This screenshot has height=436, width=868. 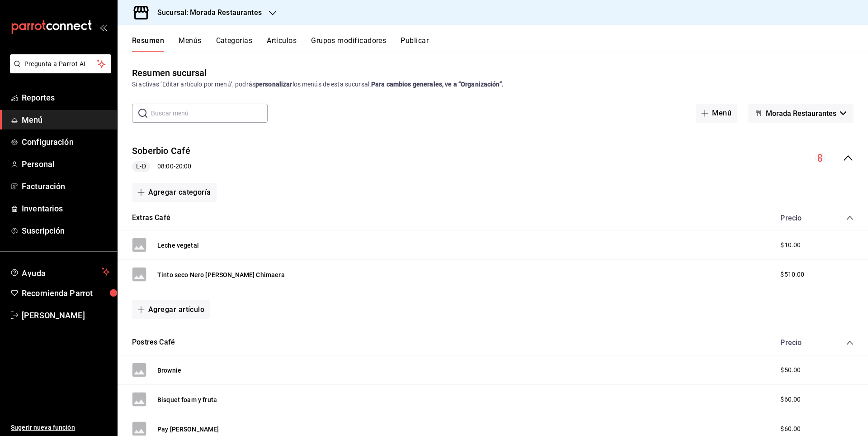 What do you see at coordinates (161, 151) in the screenshot?
I see `button: Soberbio Café` at bounding box center [161, 151].